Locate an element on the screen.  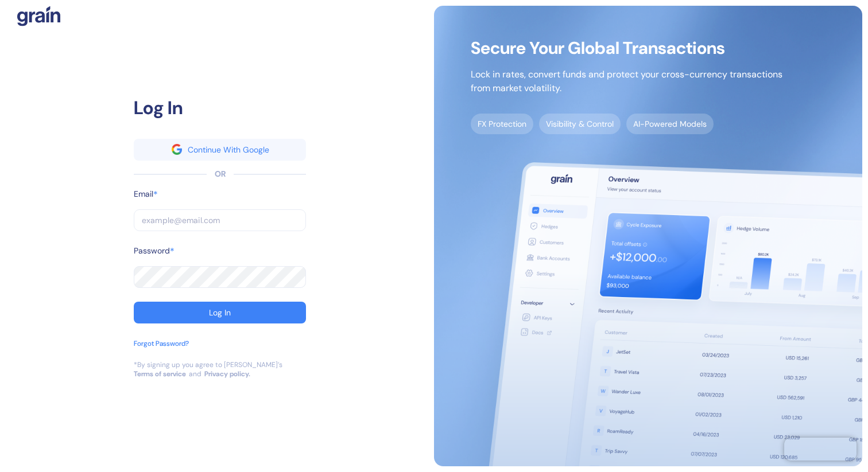
span: FX Protection is located at coordinates (502, 124).